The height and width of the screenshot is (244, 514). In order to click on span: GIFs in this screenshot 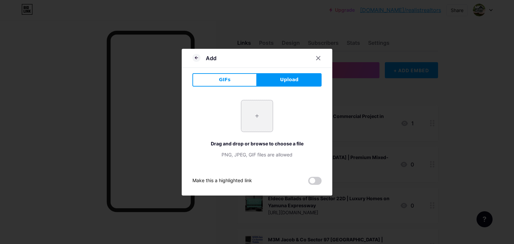, I will do `click(224, 80)`.